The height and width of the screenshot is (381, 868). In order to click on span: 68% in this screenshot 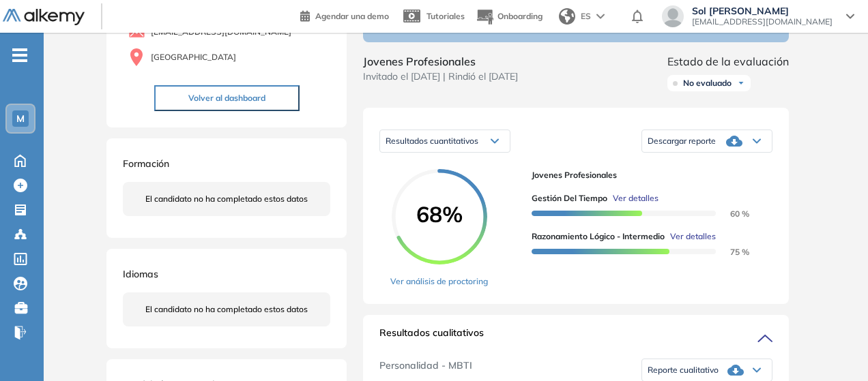, I will do `click(439, 214)`.